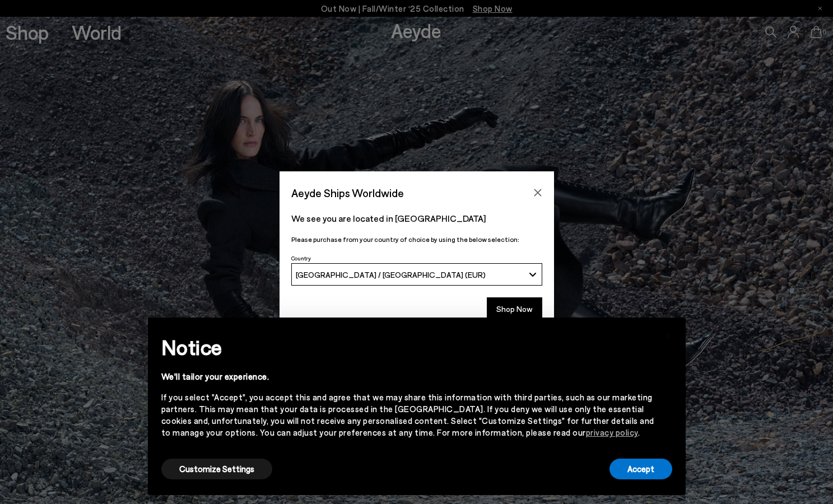  I want to click on button: Close this notice, so click(668, 335).